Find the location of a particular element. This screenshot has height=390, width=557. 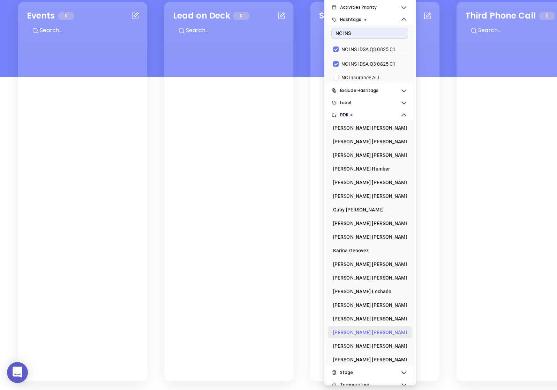

span: Label is located at coordinates (370, 103).